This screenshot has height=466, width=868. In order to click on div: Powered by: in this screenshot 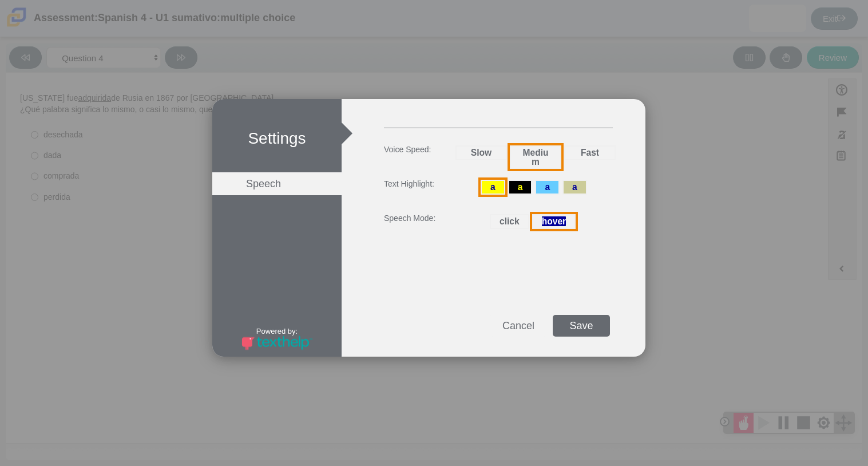, I will do `click(277, 331)`.